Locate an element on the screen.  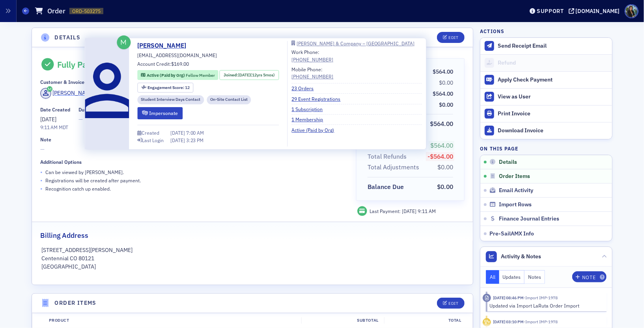
h2: Billing Address is located at coordinates (64, 236).